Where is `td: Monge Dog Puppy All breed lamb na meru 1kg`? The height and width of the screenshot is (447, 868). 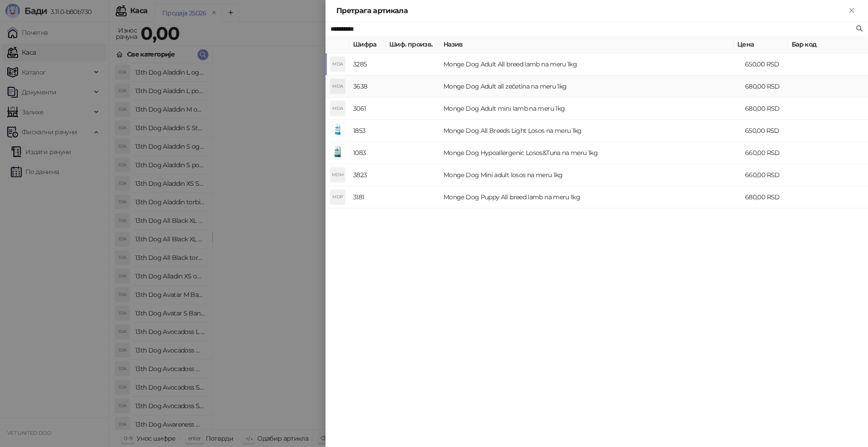 td: Monge Dog Puppy All breed lamb na meru 1kg is located at coordinates (590, 197).